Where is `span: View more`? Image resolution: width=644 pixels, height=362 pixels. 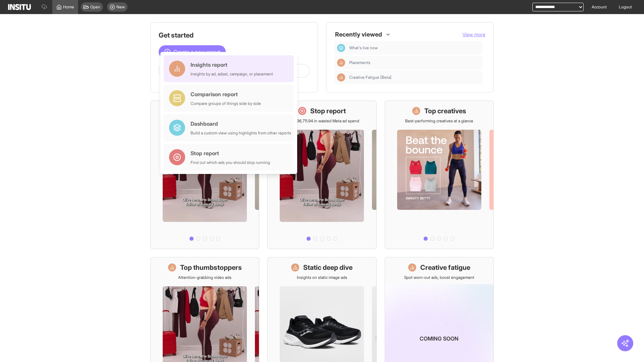 span: View more is located at coordinates (474, 34).